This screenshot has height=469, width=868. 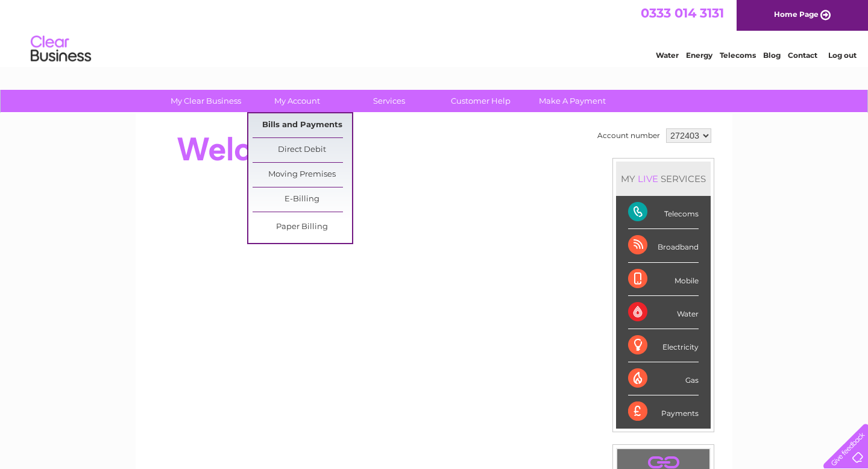 What do you see at coordinates (663, 379) in the screenshot?
I see `div: Gas` at bounding box center [663, 379].